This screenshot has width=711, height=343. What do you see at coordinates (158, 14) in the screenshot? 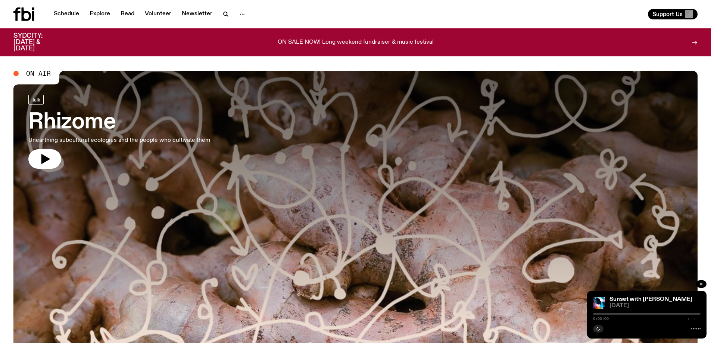
I see `a: Volunteer` at bounding box center [158, 14].